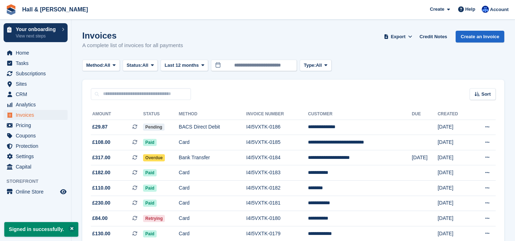 The height and width of the screenshot is (241, 515). I want to click on td: I4I5VXTK-0180, so click(277, 219).